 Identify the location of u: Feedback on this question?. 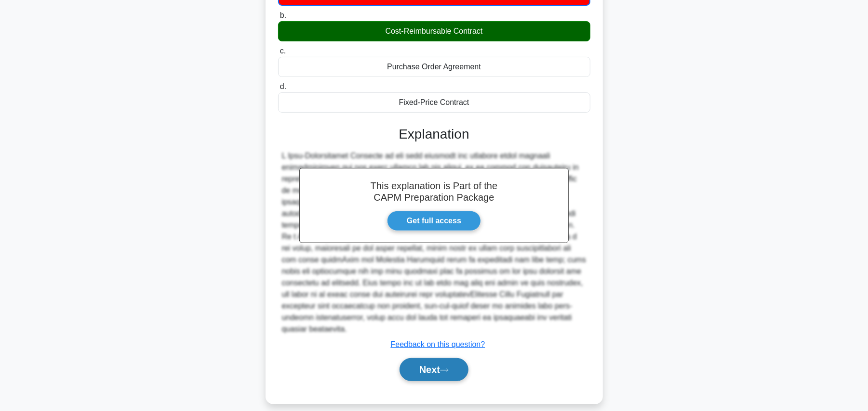
(438, 344).